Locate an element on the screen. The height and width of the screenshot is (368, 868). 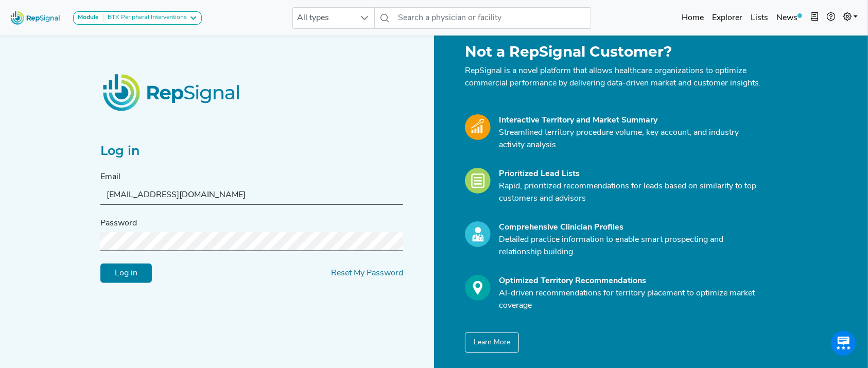
p: Detailed practice information to enable smart prospecting and relationship building is located at coordinates (630, 246).